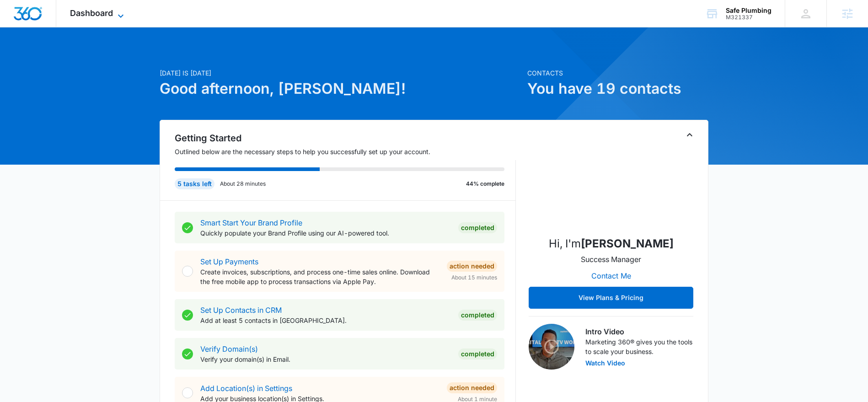 The width and height of the screenshot is (868, 402). What do you see at coordinates (749, 11) in the screenshot?
I see `div: account name` at bounding box center [749, 11].